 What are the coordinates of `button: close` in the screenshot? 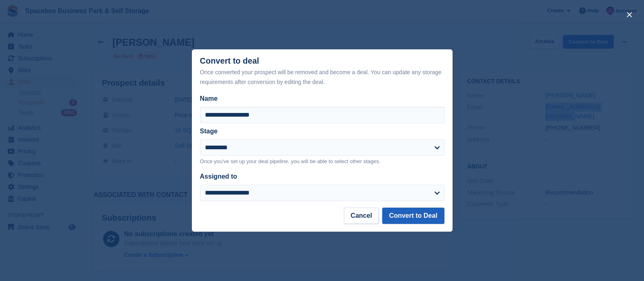 It's located at (629, 15).